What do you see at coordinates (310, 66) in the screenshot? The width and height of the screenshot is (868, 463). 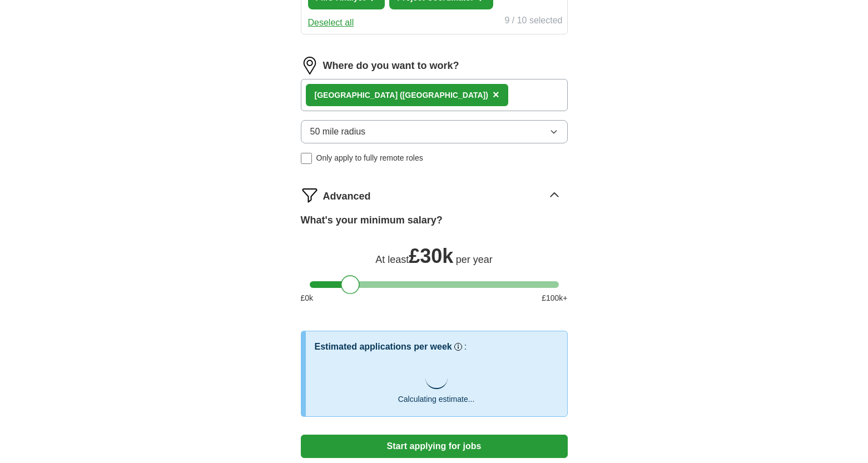 I see `img: location.png` at bounding box center [310, 66].